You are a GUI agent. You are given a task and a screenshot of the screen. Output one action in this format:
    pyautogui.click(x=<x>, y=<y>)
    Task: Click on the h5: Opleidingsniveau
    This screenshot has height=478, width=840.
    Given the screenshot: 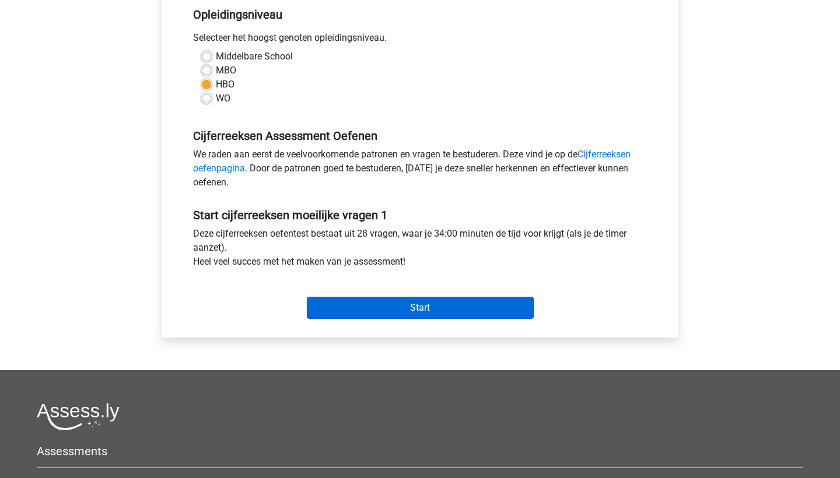 What is the action you would take?
    pyautogui.click(x=420, y=15)
    